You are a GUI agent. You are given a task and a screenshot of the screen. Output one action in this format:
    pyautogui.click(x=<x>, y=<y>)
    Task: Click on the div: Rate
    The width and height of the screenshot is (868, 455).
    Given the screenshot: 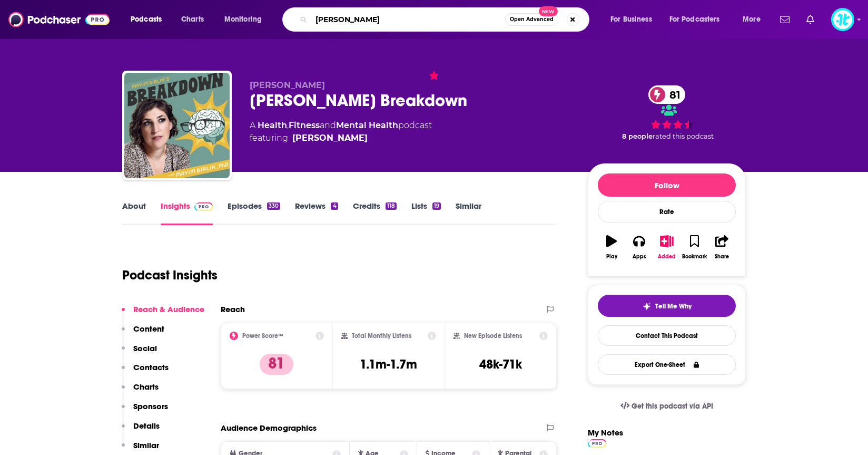 What is the action you would take?
    pyautogui.click(x=667, y=211)
    